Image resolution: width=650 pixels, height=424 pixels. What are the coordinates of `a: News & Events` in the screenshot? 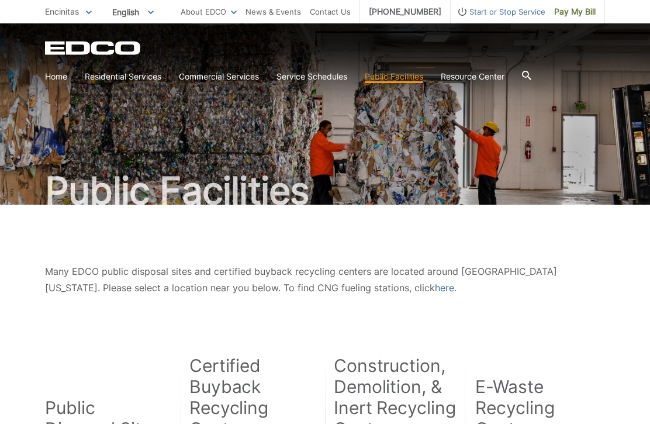 It's located at (273, 12).